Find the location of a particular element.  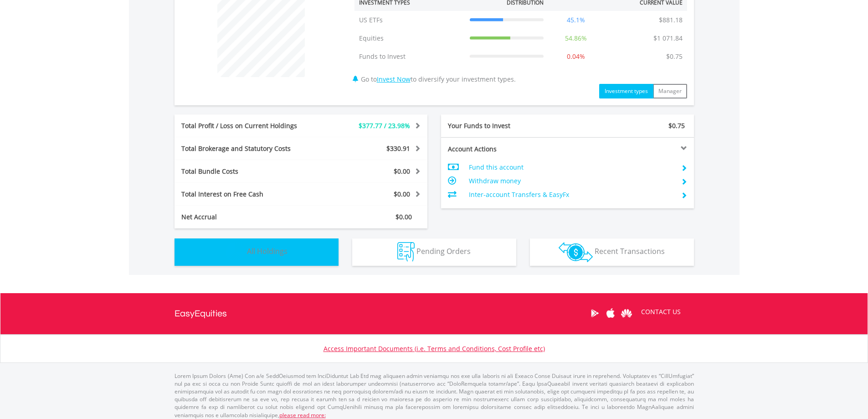

td: 0.04% is located at coordinates (576, 57).